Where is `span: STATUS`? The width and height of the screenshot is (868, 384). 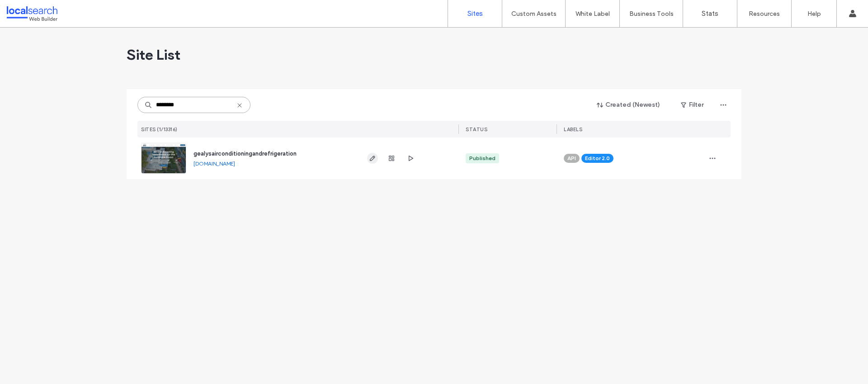 span: STATUS is located at coordinates (476, 129).